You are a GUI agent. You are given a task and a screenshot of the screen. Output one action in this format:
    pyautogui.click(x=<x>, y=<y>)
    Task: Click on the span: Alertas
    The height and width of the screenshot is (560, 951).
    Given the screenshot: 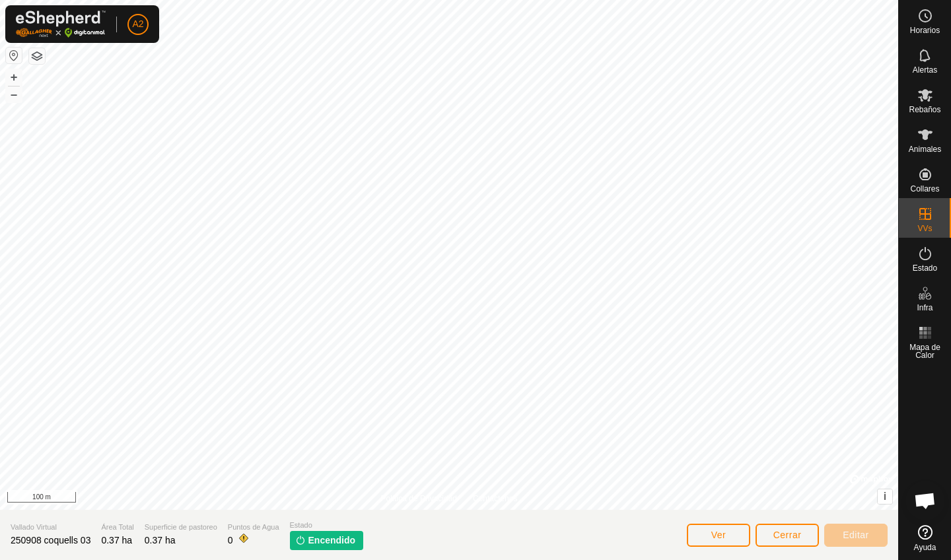 What is the action you would take?
    pyautogui.click(x=925, y=70)
    